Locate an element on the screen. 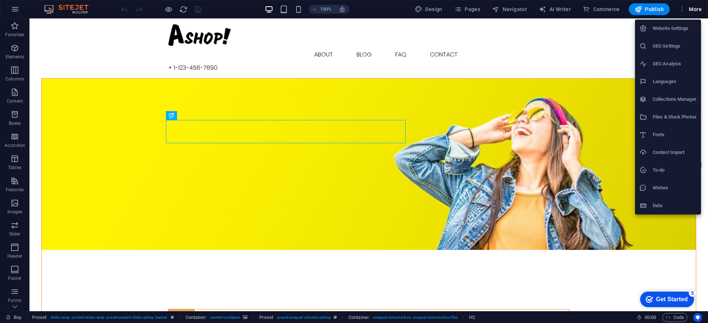 The image size is (708, 323). h6: Files & Stock Photos is located at coordinates (675, 117).